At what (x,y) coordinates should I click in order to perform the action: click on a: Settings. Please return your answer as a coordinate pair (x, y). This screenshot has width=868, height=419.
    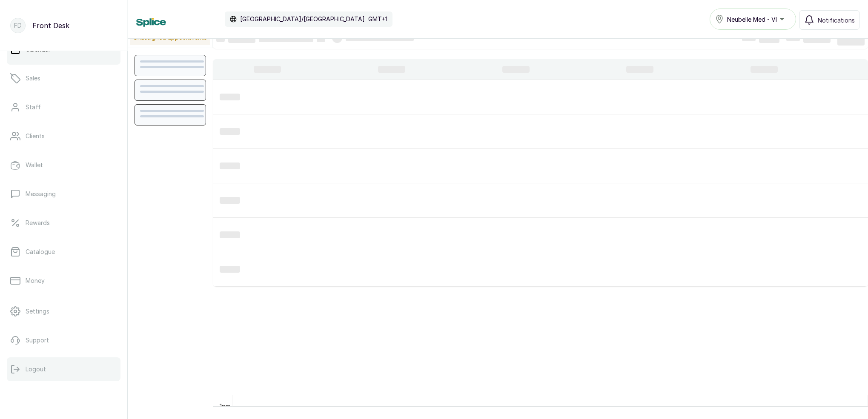
    Looking at the image, I should click on (63, 311).